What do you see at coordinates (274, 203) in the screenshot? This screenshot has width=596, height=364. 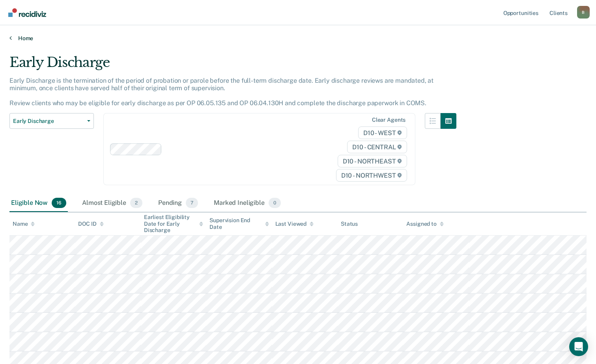 I see `span: 0` at bounding box center [274, 203].